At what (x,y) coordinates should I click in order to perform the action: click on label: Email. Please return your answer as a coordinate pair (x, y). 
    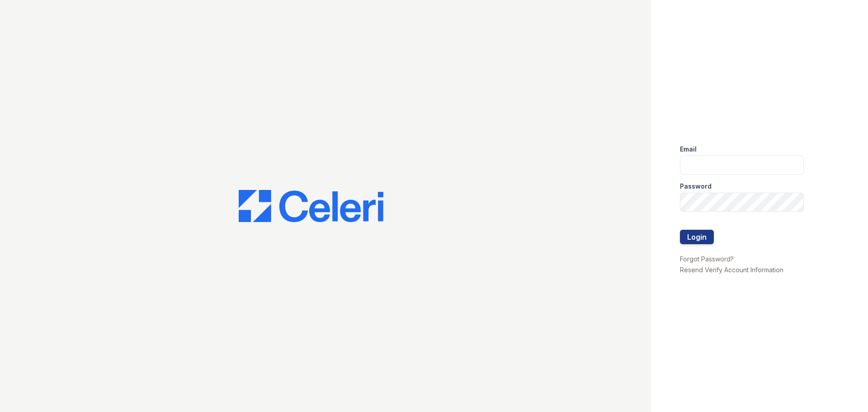
    Looking at the image, I should click on (688, 149).